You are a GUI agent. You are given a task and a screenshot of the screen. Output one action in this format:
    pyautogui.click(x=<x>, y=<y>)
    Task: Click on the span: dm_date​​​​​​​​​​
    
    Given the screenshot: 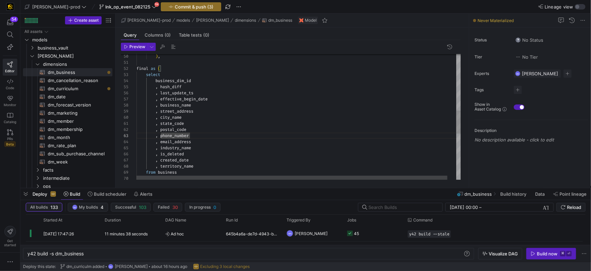 What is the action you would take?
    pyautogui.click(x=76, y=97)
    